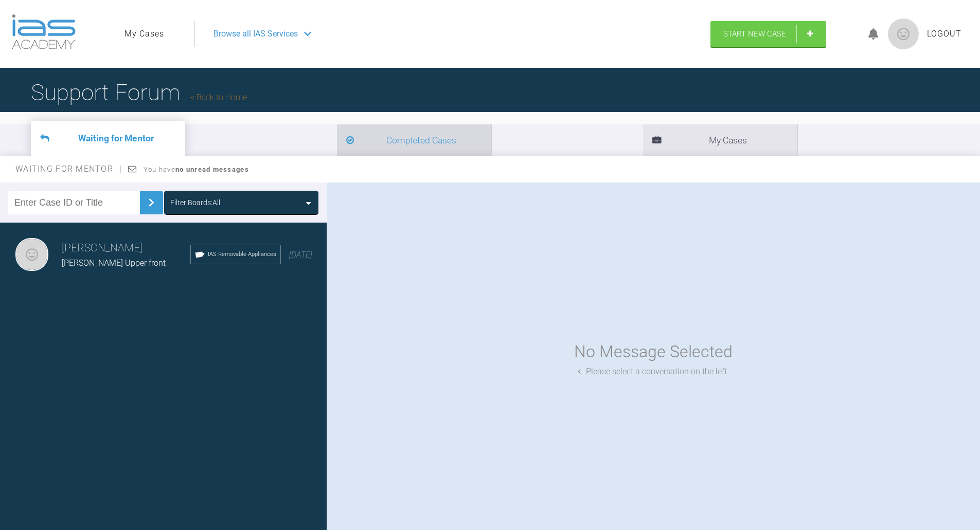 Image resolution: width=980 pixels, height=530 pixels. Describe the element at coordinates (414, 140) in the screenshot. I see `li: Completed Cases` at that location.